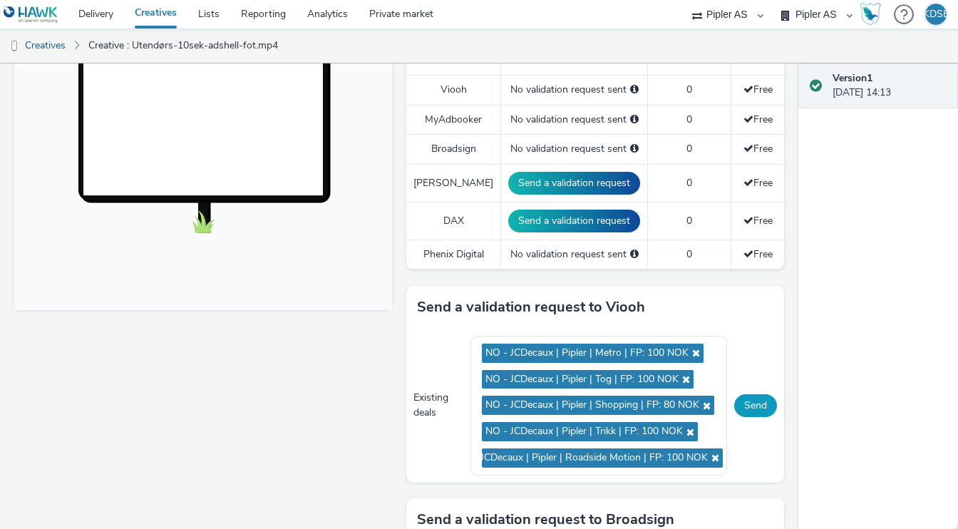 This screenshot has width=958, height=529. Describe the element at coordinates (635, 255) in the screenshot. I see `div: Please select a deal below and click on Send to send a validation request to Phenix Digital.` at that location.